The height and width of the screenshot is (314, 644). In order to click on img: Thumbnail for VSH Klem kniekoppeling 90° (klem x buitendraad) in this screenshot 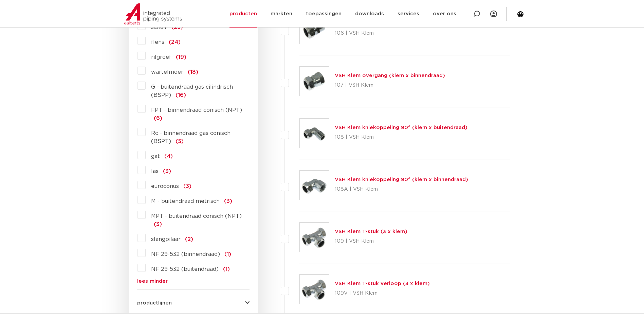, I will do `click(314, 133)`.